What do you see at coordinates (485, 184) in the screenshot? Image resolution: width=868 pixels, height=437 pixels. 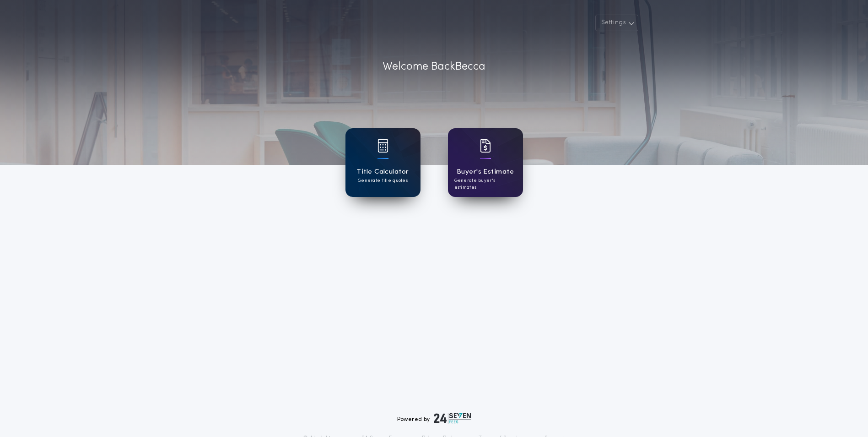 I see `p: Generate buyer's estimates` at bounding box center [485, 184].